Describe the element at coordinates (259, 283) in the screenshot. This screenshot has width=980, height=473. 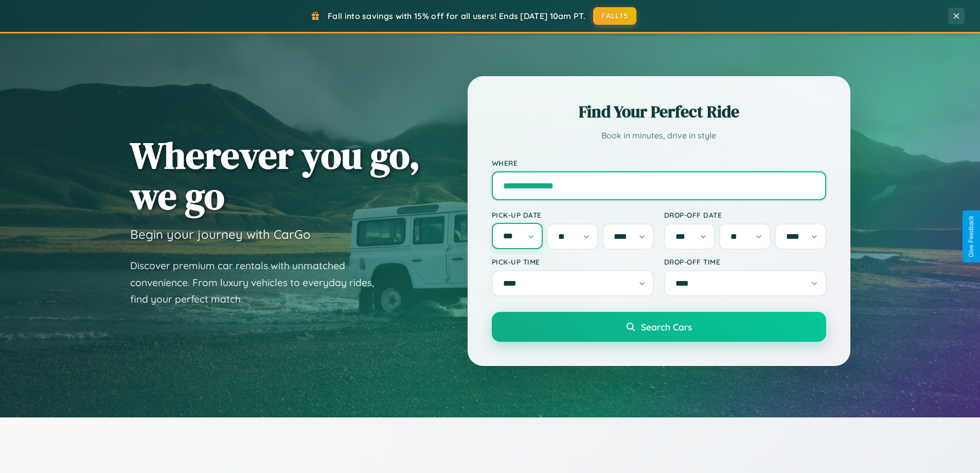
I see `p: Discover premium car rentals with unmatched convenience. From luxury vehicles to everyday rides, ...` at that location.